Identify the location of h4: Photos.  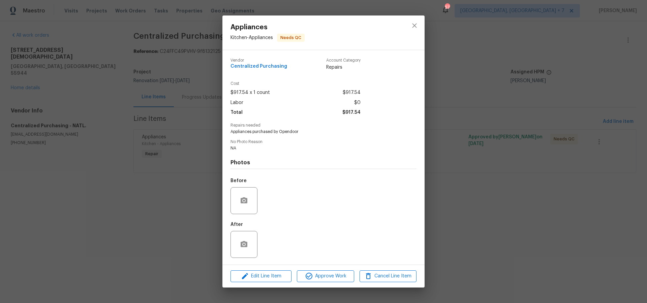
(324, 163).